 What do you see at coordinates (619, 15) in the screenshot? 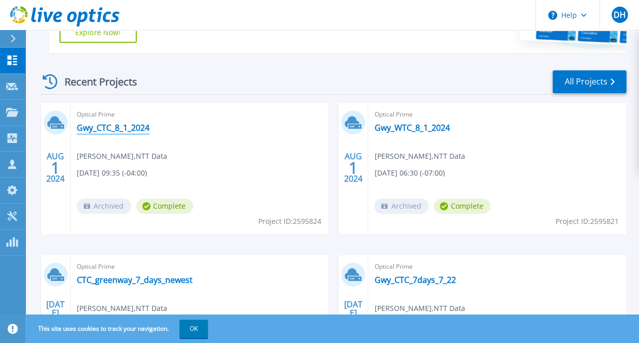
I see `span: DH` at bounding box center [619, 15].